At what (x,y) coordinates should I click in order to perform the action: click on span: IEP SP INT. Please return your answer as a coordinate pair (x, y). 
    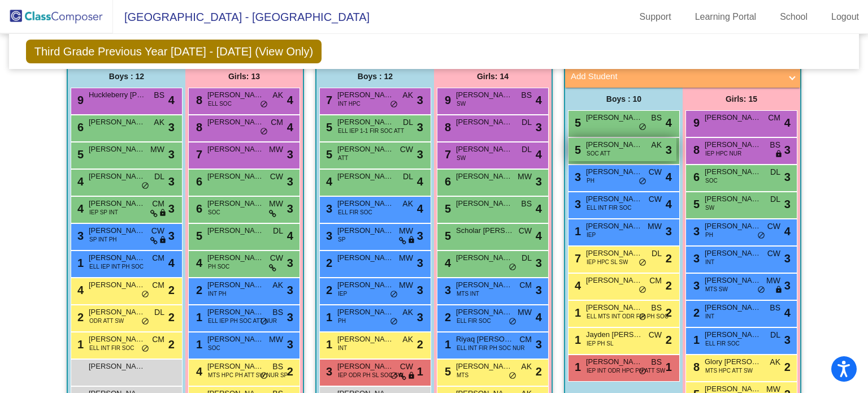
    Looking at the image, I should click on (103, 212).